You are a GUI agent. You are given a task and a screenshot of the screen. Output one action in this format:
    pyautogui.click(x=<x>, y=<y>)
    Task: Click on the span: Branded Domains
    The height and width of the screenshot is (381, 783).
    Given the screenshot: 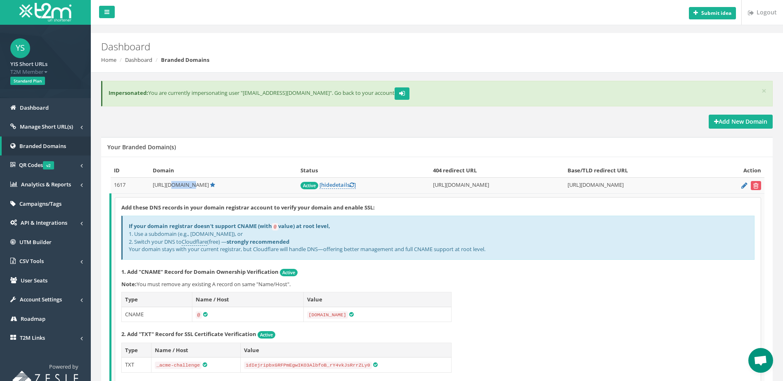 What is the action you would take?
    pyautogui.click(x=42, y=146)
    